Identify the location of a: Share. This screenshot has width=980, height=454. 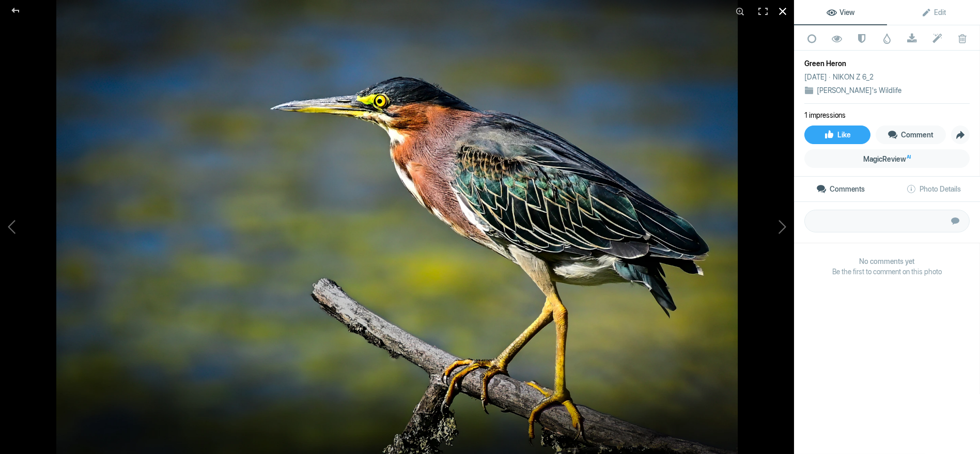
(960, 134).